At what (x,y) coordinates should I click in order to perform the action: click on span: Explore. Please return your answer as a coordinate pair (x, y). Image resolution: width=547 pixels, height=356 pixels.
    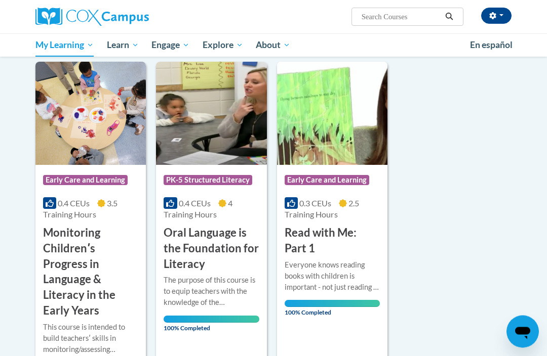
    Looking at the image, I should click on (223, 45).